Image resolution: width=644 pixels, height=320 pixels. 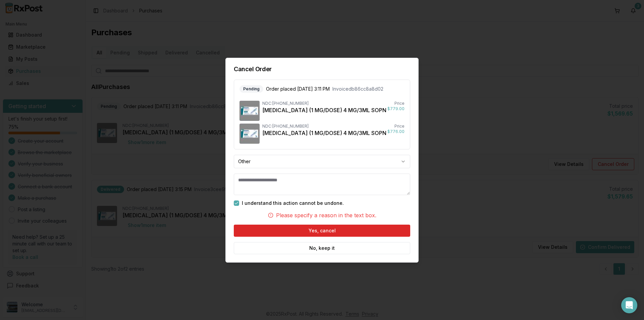 I want to click on button: No, keep it, so click(x=322, y=248).